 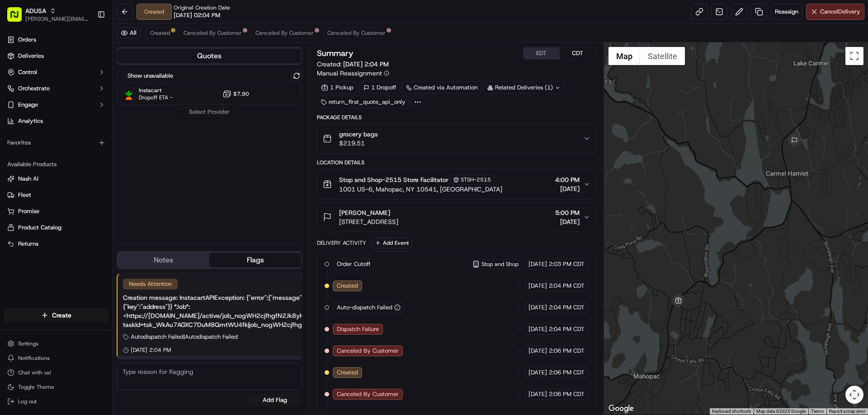 I want to click on span: Log out, so click(x=27, y=401).